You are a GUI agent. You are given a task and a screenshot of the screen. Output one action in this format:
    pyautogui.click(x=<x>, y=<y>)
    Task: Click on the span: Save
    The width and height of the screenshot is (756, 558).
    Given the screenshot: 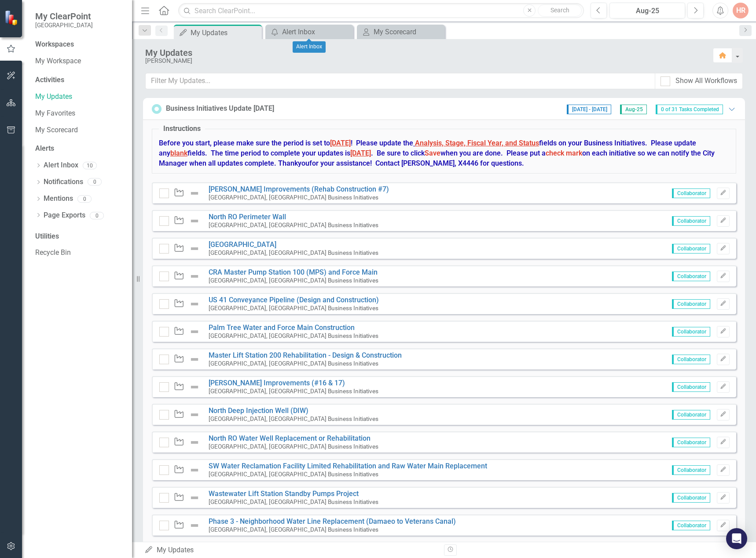 What is the action you would take?
    pyautogui.click(x=433, y=153)
    